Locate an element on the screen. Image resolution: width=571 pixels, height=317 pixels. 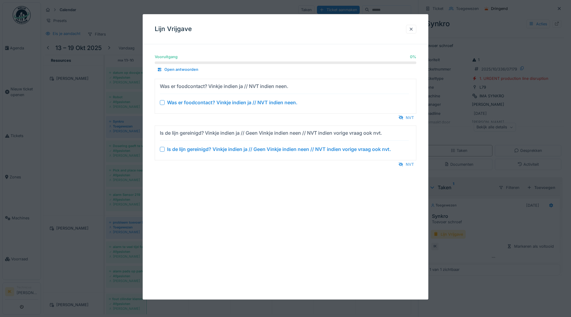
progress: 0 % is located at coordinates (286, 63).